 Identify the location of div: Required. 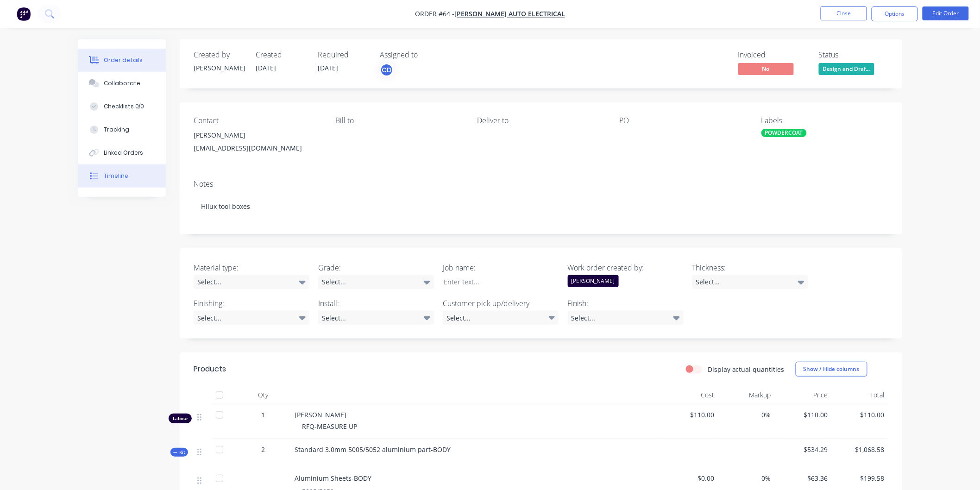
(343, 55).